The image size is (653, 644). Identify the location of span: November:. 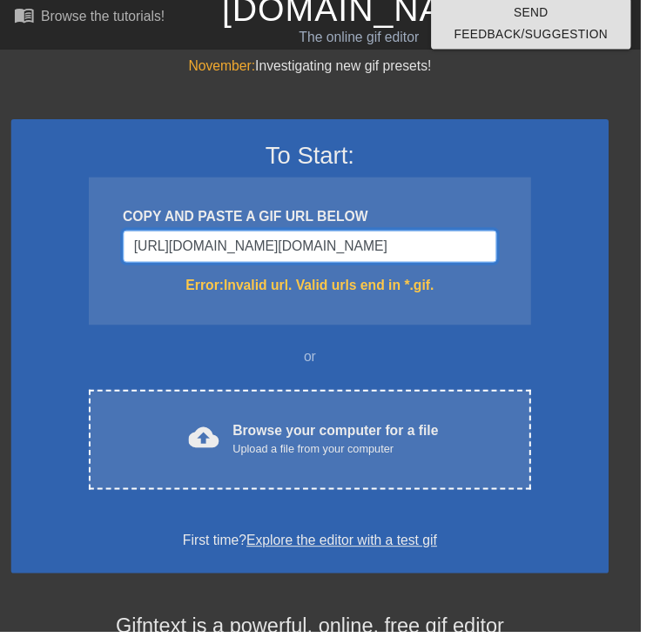
(227, 67).